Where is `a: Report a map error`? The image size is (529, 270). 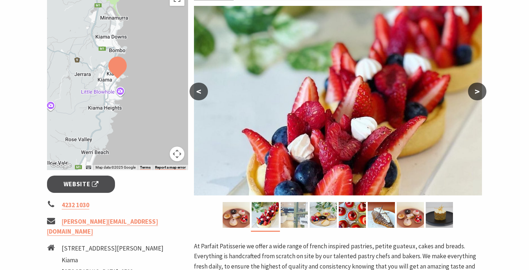 a: Report a map error is located at coordinates (170, 167).